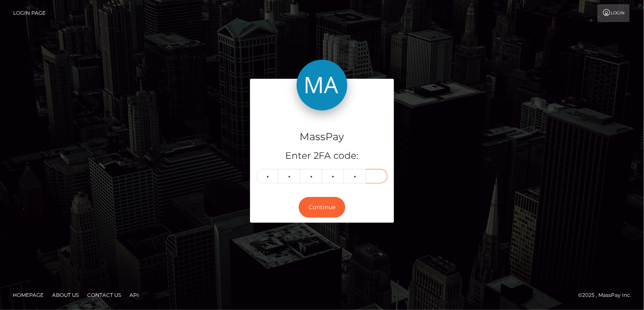 The height and width of the screenshot is (310, 644). Describe the element at coordinates (322, 207) in the screenshot. I see `button: Continue` at that location.